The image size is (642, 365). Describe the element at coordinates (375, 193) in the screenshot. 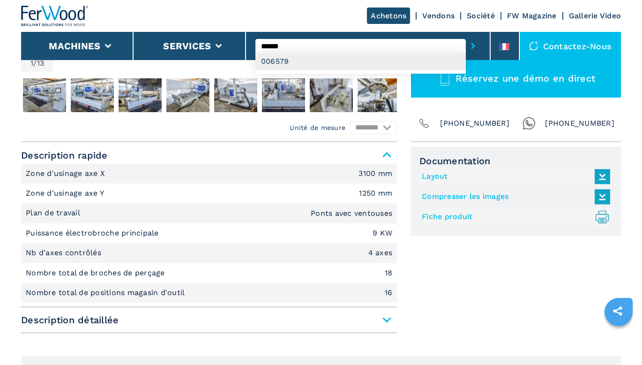

I see `em: 1250 mm` at that location.